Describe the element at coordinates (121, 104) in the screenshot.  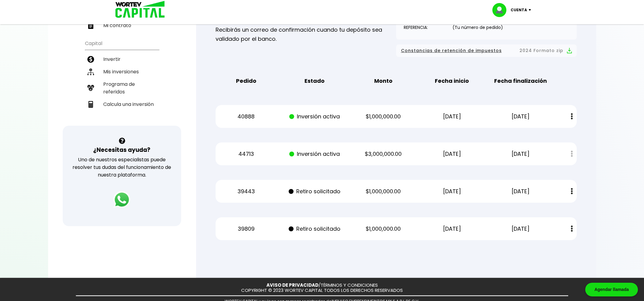
I see `li: Calcula una inversión` at that location.